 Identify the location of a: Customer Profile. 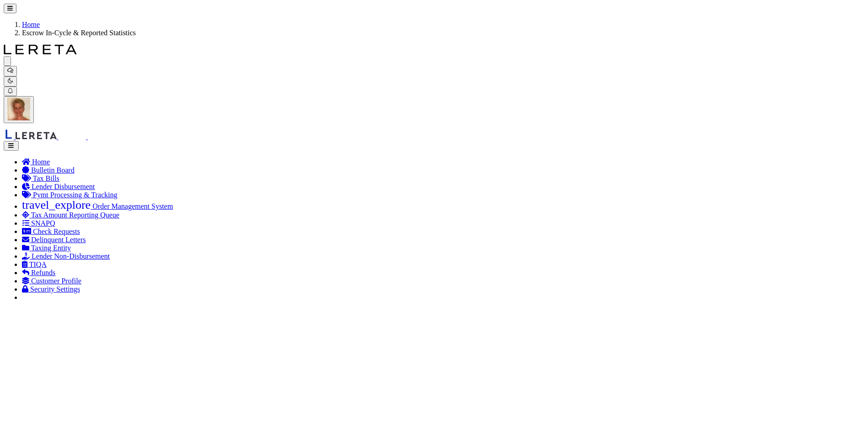
(52, 280).